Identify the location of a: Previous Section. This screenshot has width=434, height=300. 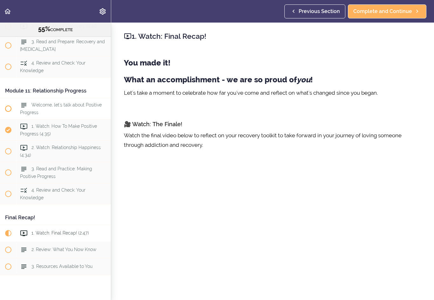
(315, 11).